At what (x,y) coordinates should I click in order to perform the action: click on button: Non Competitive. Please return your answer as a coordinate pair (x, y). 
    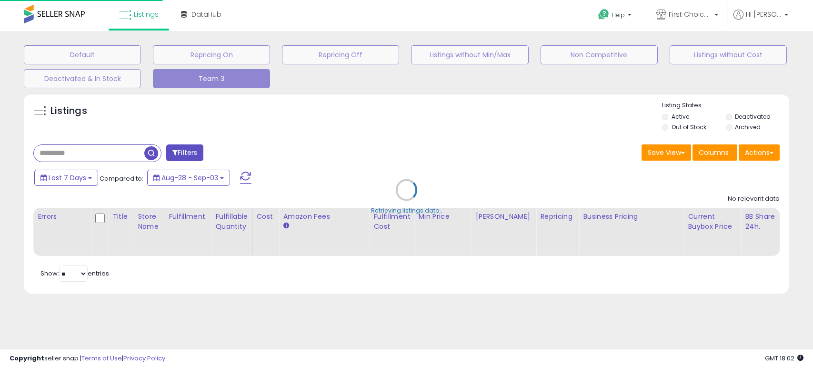
    Looking at the image, I should click on (599, 55).